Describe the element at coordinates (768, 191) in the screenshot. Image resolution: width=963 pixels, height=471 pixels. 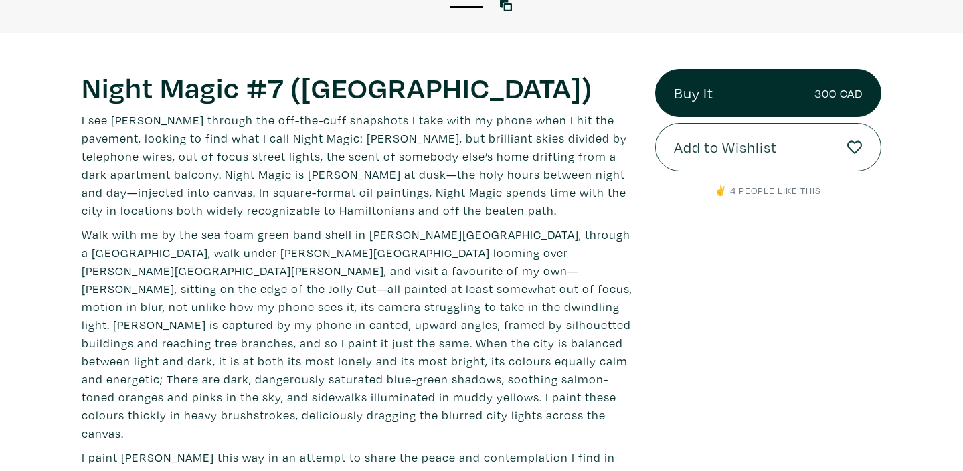
I see `p: ✌️ 4 people like this` at that location.